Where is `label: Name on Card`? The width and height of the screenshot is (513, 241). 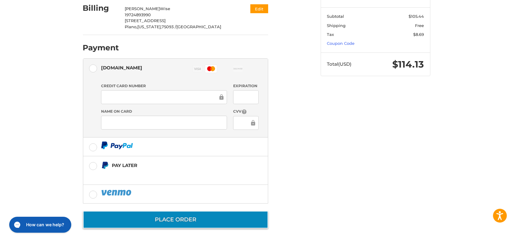 label: Name on Card is located at coordinates (164, 111).